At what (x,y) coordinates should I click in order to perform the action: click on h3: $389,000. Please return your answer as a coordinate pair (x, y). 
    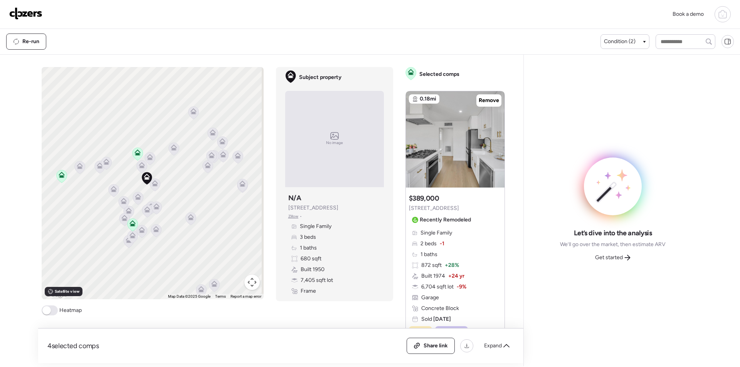
    Looking at the image, I should click on (424, 198).